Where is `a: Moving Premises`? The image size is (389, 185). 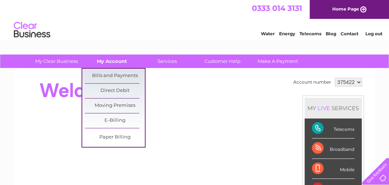 a: Moving Premises is located at coordinates (115, 106).